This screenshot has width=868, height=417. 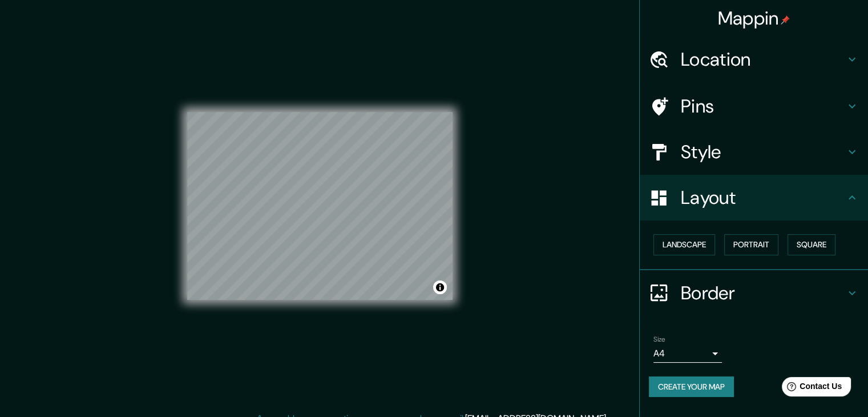 What do you see at coordinates (785, 20) in the screenshot?
I see `img: pin-icon.png` at bounding box center [785, 20].